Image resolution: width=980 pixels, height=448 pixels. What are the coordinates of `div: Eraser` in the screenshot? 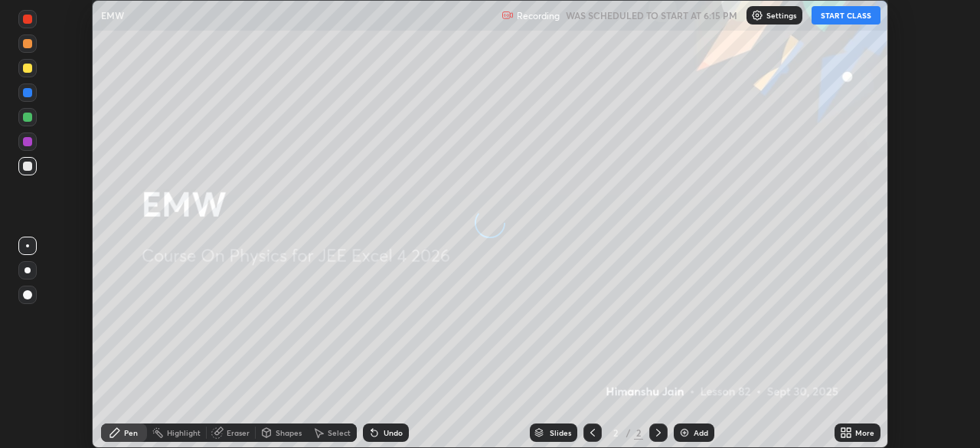 It's located at (238, 433).